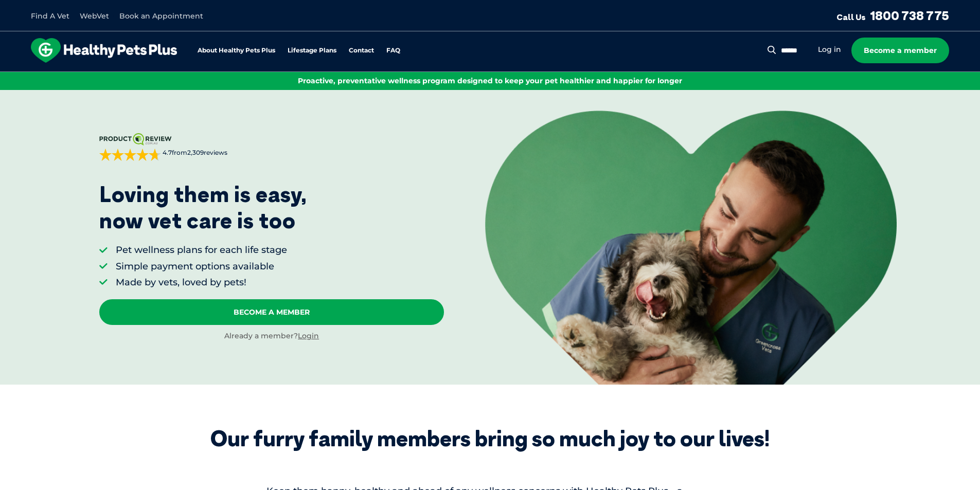 Image resolution: width=980 pixels, height=490 pixels. Describe the element at coordinates (312, 50) in the screenshot. I see `a: Lifestage Plans` at that location.